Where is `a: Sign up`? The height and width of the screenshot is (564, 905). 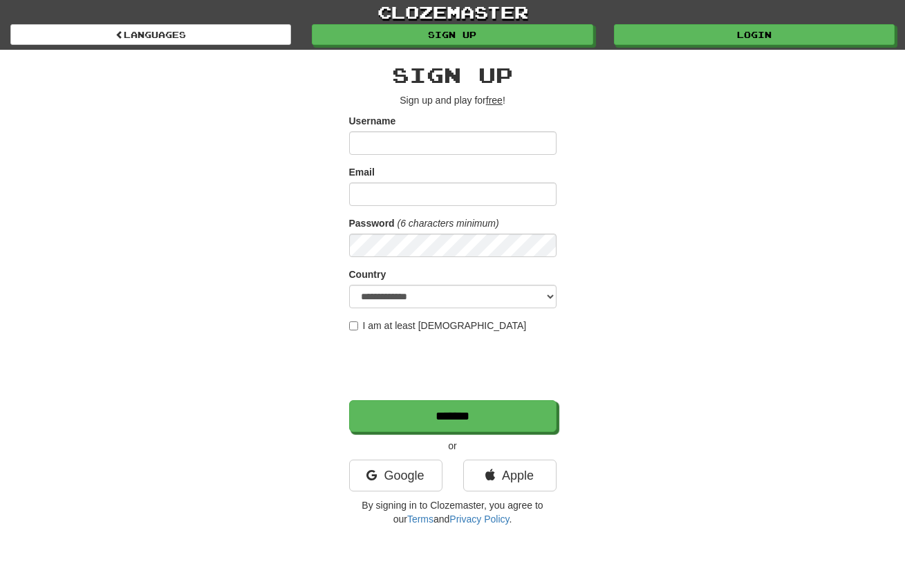 a: Sign up is located at coordinates (452, 35).